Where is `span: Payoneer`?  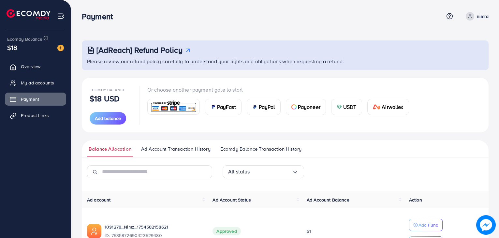
span: Payoneer is located at coordinates (309, 107).